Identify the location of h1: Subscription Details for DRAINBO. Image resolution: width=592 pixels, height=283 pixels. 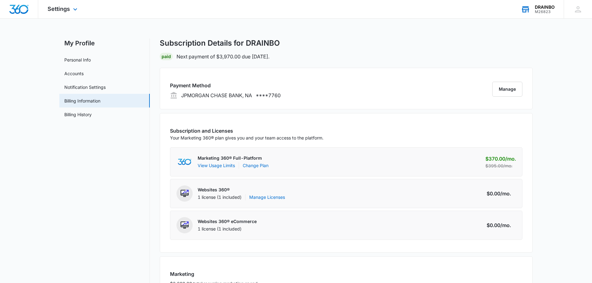
(220, 43).